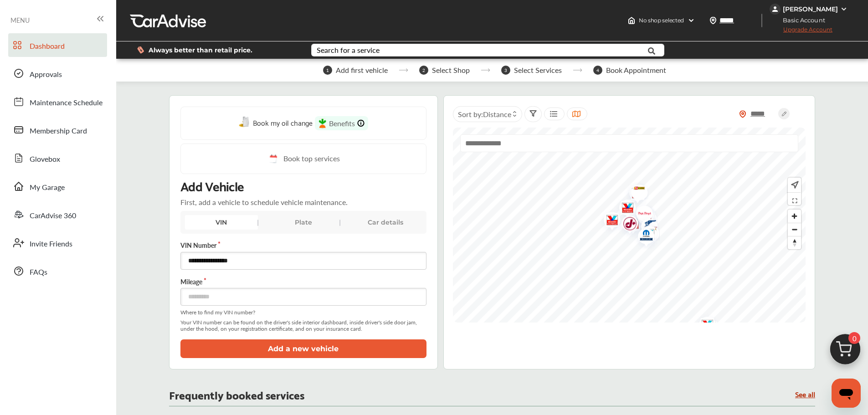  Describe the element at coordinates (222, 222) in the screenshot. I see `div: VIN` at that location.